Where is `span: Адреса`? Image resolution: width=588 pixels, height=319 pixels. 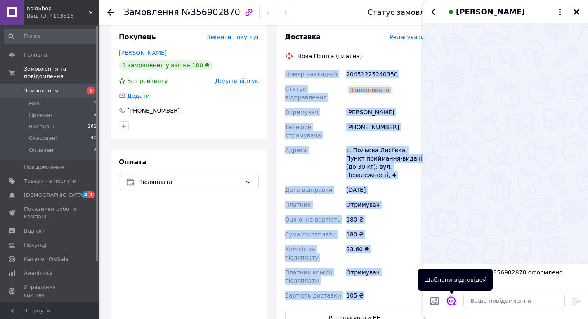 span: Адреса is located at coordinates (296, 150).